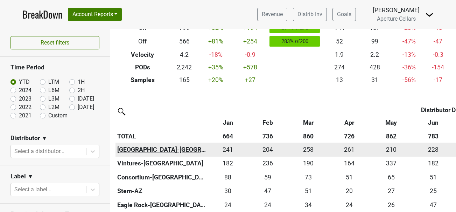 The width and height of the screenshot is (456, 212). Describe the element at coordinates (308, 164) in the screenshot. I see `td: 189.926` at that location.